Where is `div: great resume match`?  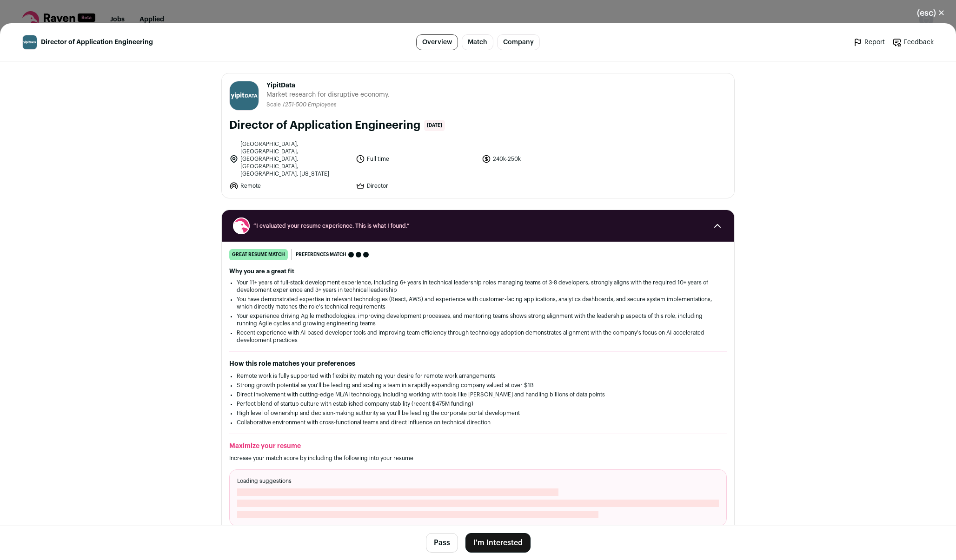 div: great resume match is located at coordinates (259, 255).